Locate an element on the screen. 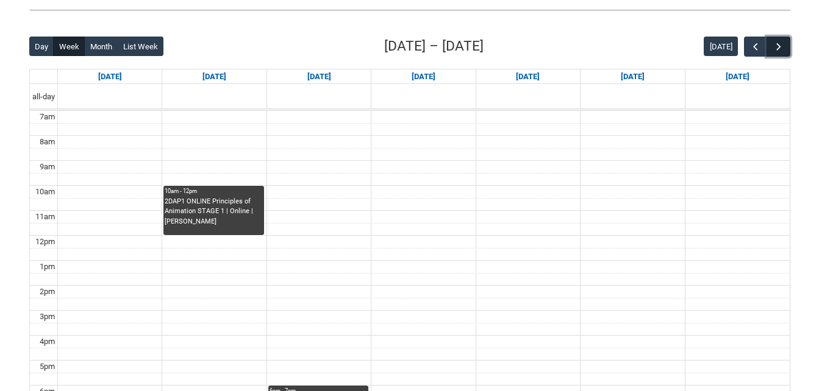 This screenshot has height=391, width=819. div: 12pm is located at coordinates (45, 242).